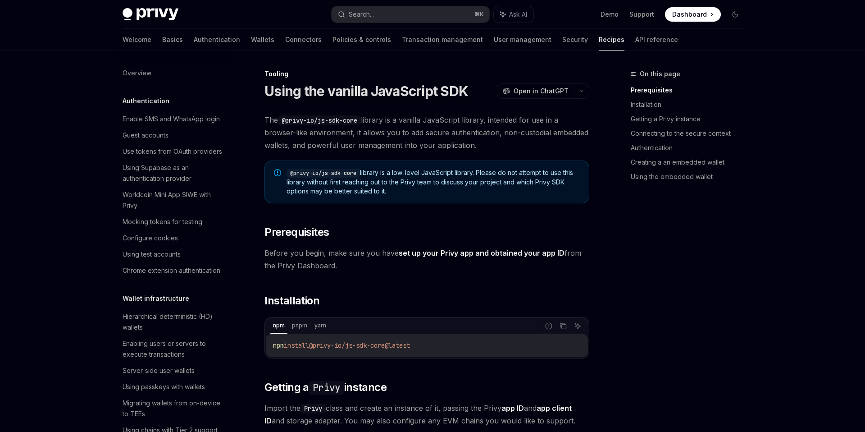 The height and width of the screenshot is (432, 865). What do you see at coordinates (479, 14) in the screenshot?
I see `span: ⌘ K` at bounding box center [479, 14].